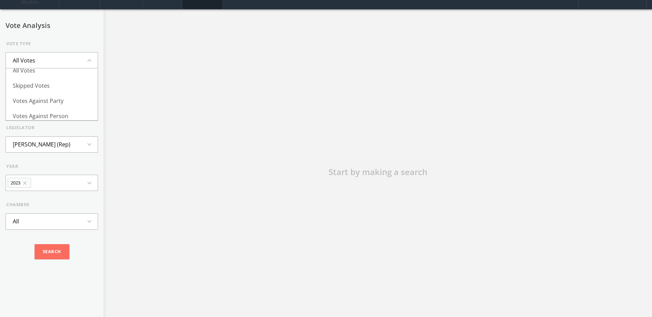 Image resolution: width=652 pixels, height=317 pixels. What do you see at coordinates (52, 183) in the screenshot?
I see `button: 2023closeexpand_more` at bounding box center [52, 183].